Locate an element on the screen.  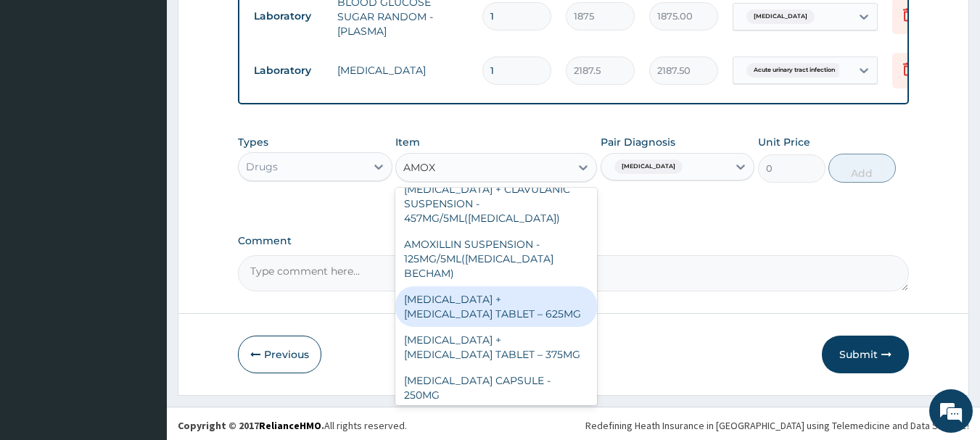
img: d_794563401_company_1708531726252_794563401 is located at coordinates (43, 91).